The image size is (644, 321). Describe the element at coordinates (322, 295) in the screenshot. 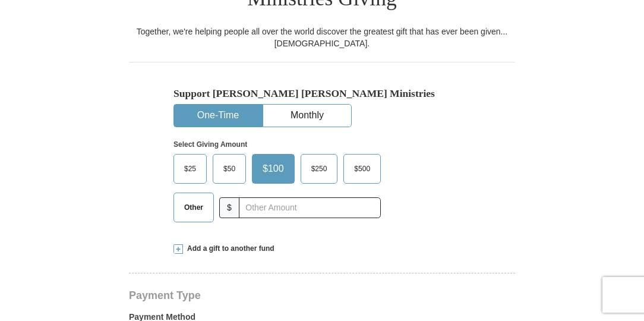

I see `h4: Payment Type` at that location.